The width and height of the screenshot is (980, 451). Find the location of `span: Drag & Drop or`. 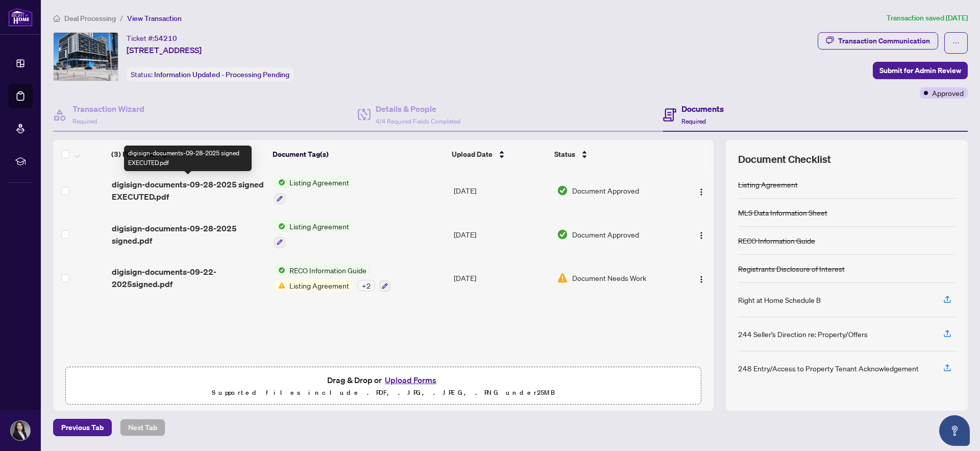

span: Drag & Drop or is located at coordinates (384, 380).